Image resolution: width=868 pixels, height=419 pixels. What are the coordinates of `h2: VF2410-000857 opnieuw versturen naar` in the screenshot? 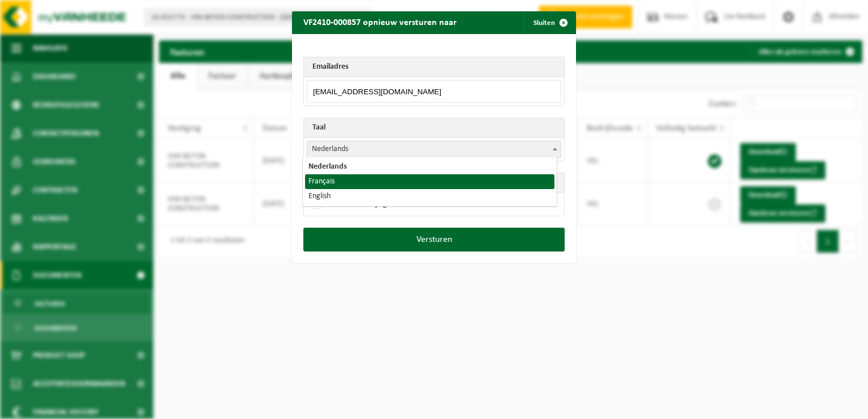 It's located at (380, 22).